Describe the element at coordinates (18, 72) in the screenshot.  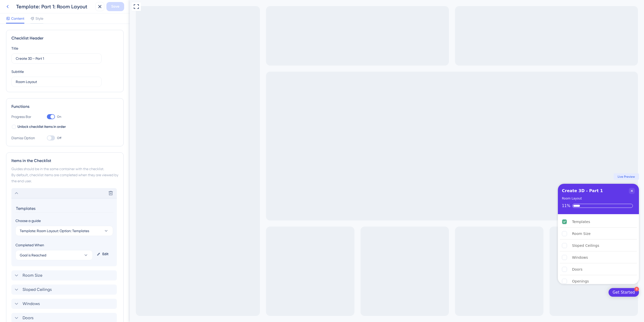
I see `div: Subtitle` at that location.